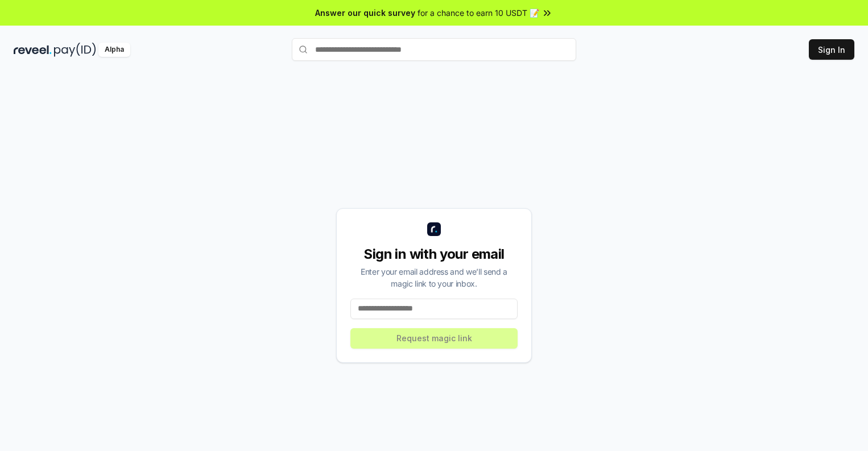  Describe the element at coordinates (831, 50) in the screenshot. I see `button: Sign In` at that location.